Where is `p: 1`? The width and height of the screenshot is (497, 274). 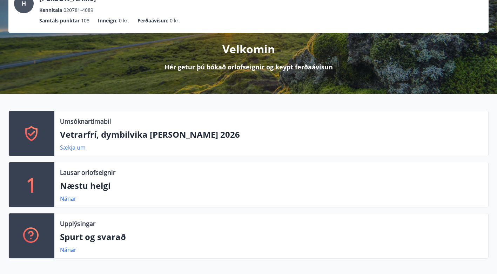
p: 1 is located at coordinates (32, 185).